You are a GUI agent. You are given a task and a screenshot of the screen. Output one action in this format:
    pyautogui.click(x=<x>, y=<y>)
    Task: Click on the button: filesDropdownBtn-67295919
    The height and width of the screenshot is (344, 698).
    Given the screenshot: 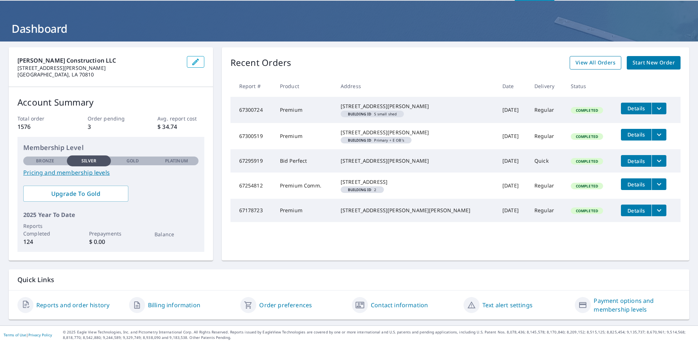 What is the action you would take?
    pyautogui.click(x=659, y=161)
    